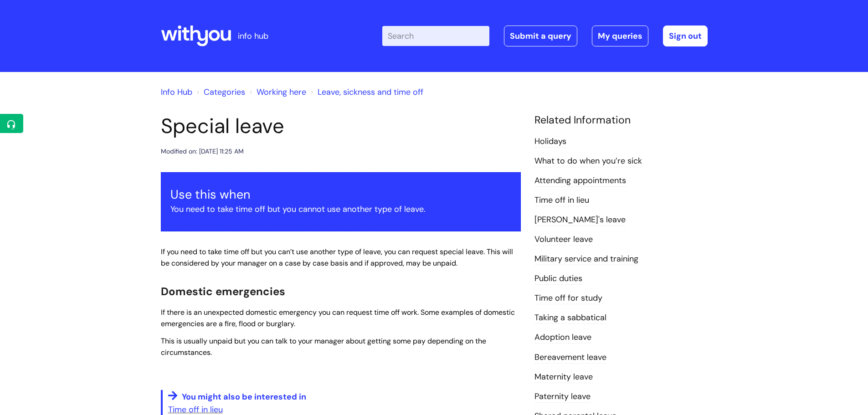  Describe the element at coordinates (435, 36) in the screenshot. I see `input: Search` at that location.